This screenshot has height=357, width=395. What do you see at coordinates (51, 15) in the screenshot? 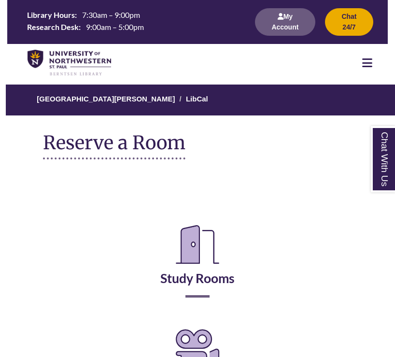
I see `th: Library Hours:` at bounding box center [51, 15].